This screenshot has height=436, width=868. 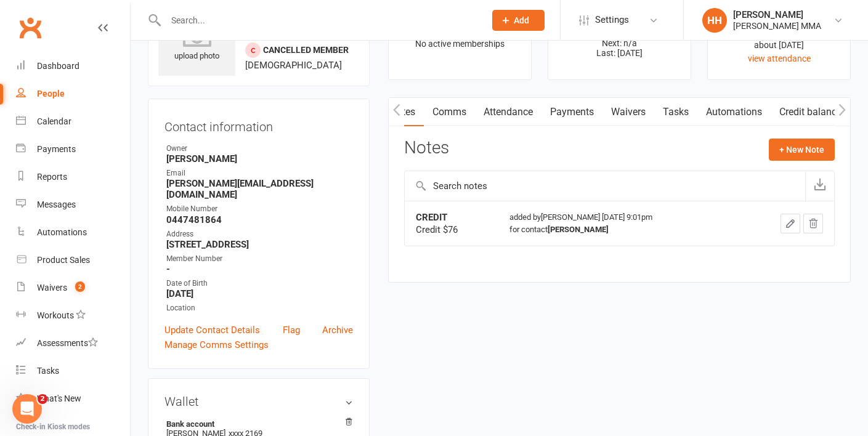 What do you see at coordinates (31, 28) in the screenshot?
I see `a: Clubworx` at bounding box center [31, 28].